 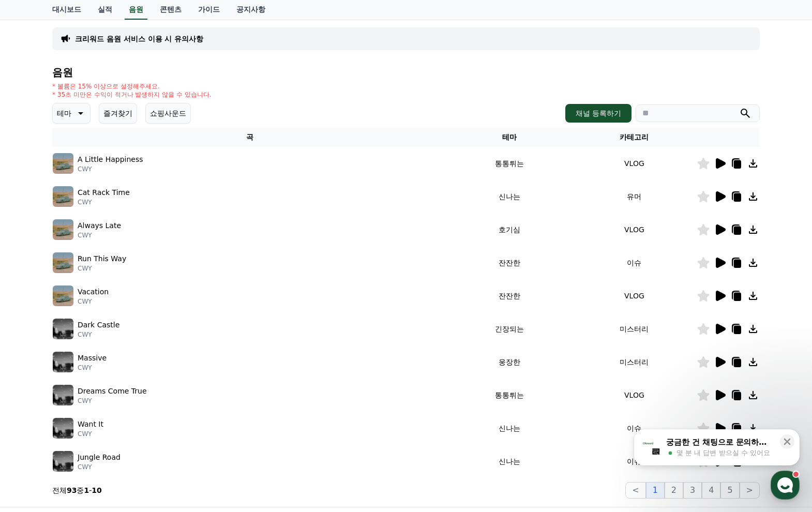 What do you see at coordinates (598, 113) in the screenshot?
I see `a: 채널 등록하기` at bounding box center [598, 113].